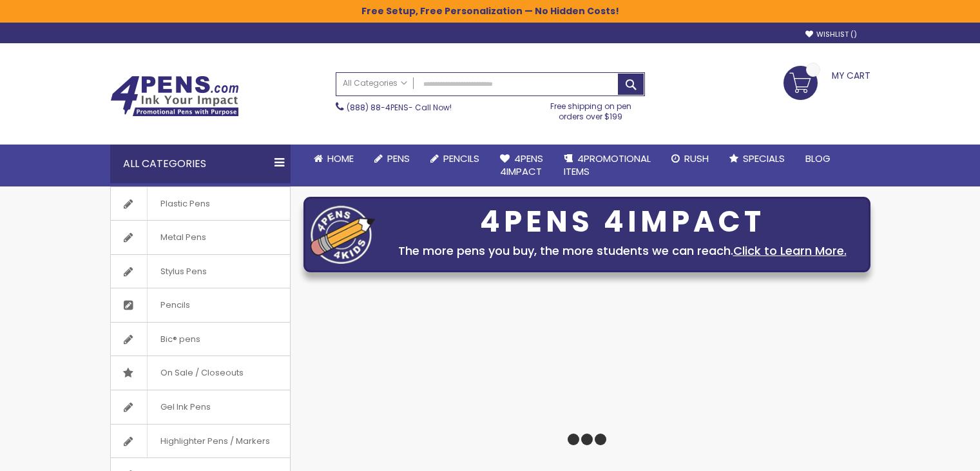 This screenshot has width=980, height=471. What do you see at coordinates (398, 158) in the screenshot?
I see `span: Pens` at bounding box center [398, 158].